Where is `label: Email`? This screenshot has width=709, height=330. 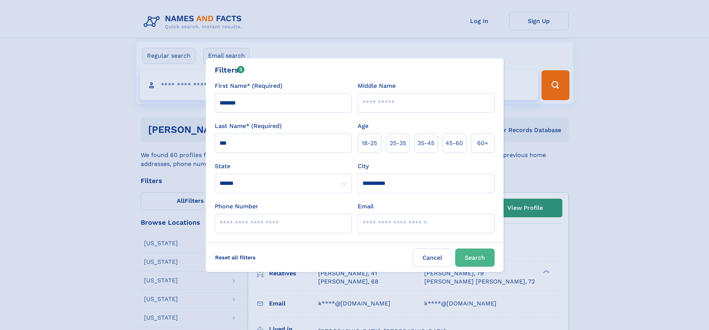
label: Email is located at coordinates (366, 207).